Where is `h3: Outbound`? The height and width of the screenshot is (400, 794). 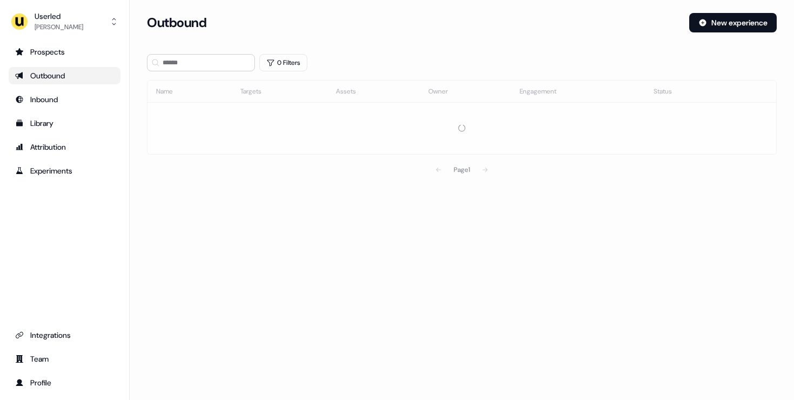
h3: Outbound is located at coordinates (177, 23).